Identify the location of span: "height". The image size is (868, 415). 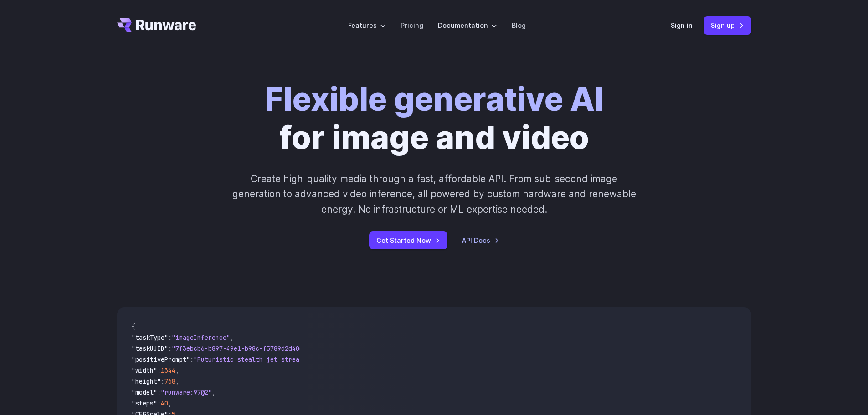
(147, 381).